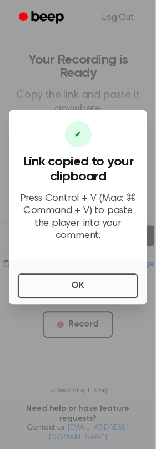 The width and height of the screenshot is (156, 450). What do you see at coordinates (78, 286) in the screenshot?
I see `button: OK` at bounding box center [78, 286].